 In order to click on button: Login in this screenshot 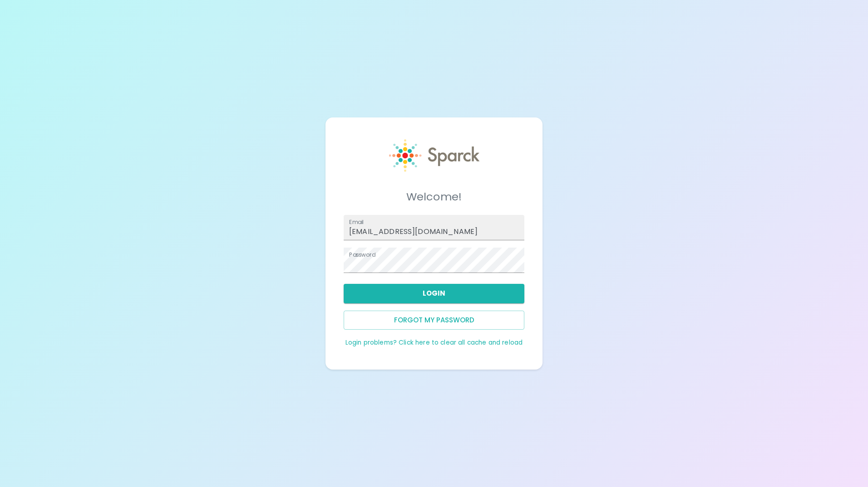, I will do `click(434, 294)`.